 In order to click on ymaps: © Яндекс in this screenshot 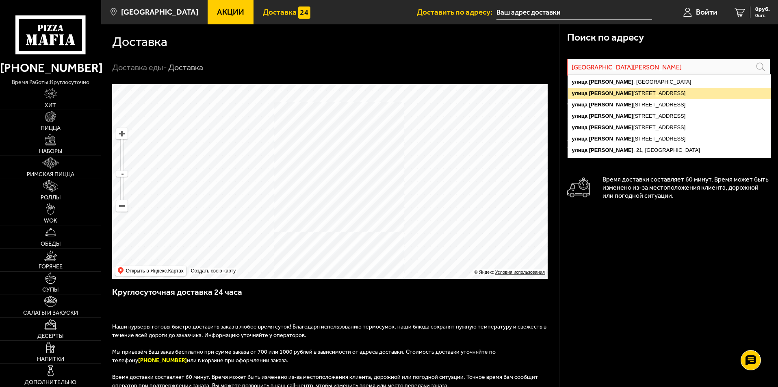, I will do `click(484, 272)`.